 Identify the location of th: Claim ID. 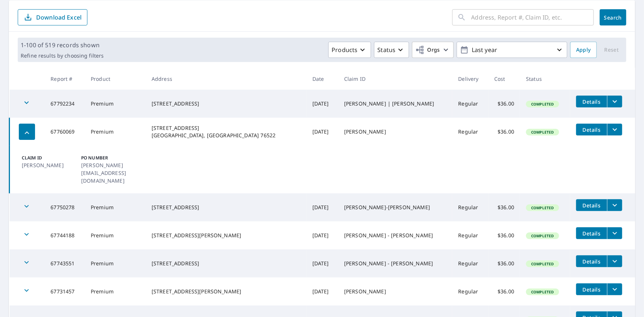
(395, 79).